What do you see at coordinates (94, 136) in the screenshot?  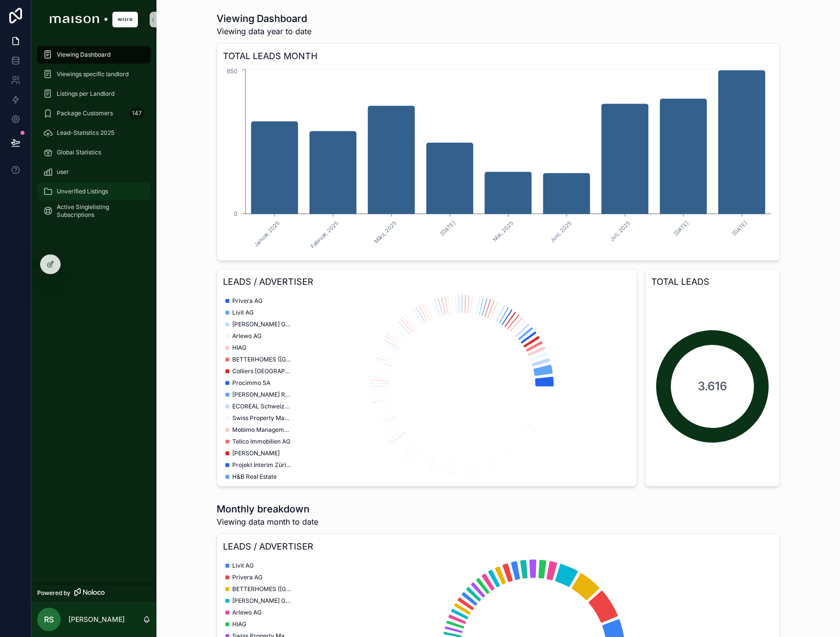 I see `div: scrollable content` at bounding box center [94, 136].